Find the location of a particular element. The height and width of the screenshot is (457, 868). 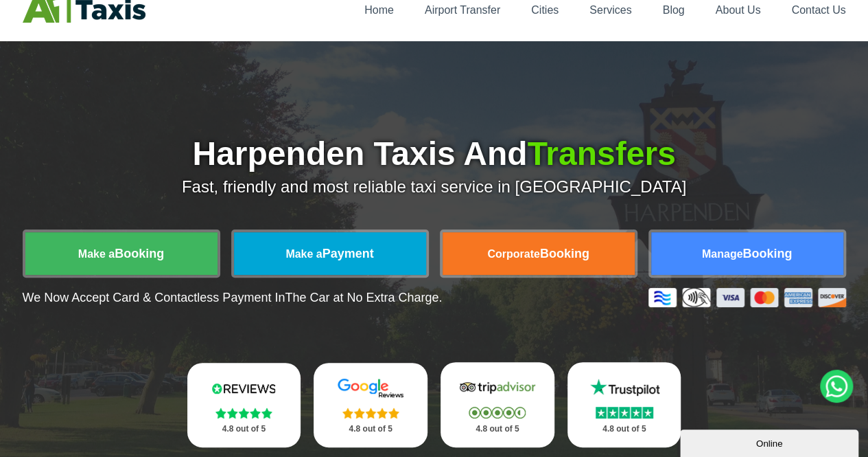

span: Transfers is located at coordinates (601, 153).